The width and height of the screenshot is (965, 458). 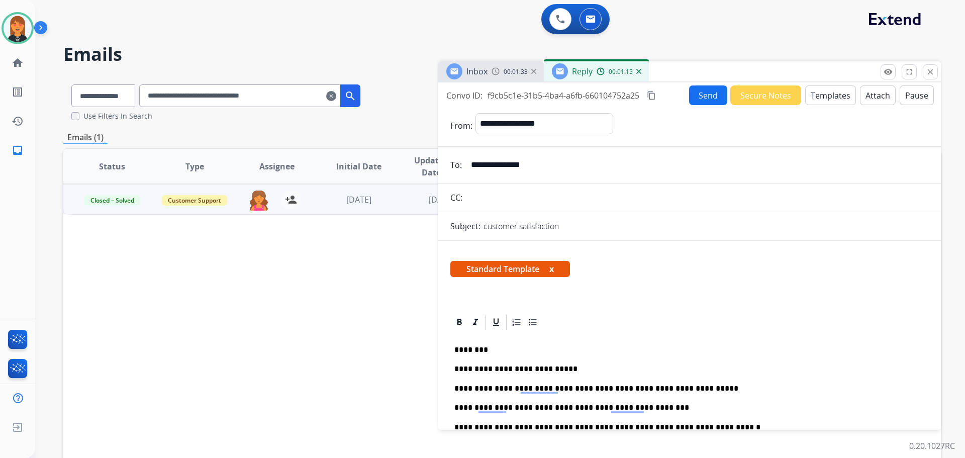 What do you see at coordinates (521, 226) in the screenshot?
I see `p: customer satisfaction` at bounding box center [521, 226].